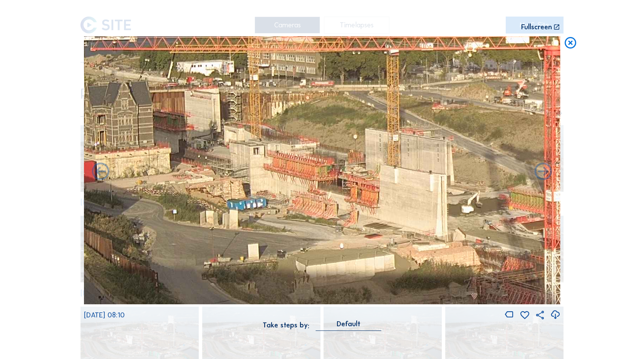 This screenshot has width=644, height=359. What do you see at coordinates (322, 170) in the screenshot?
I see `img: Image` at bounding box center [322, 170].